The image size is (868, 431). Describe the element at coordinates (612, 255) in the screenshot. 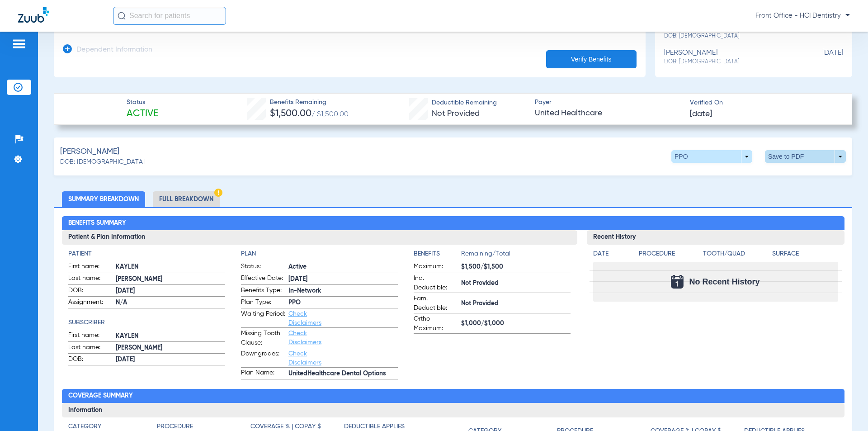

I see `app-breakdown-title: Date` at that location.